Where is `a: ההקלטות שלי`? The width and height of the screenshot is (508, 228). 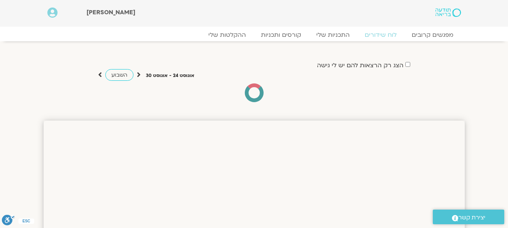
a: ההקלטות שלי is located at coordinates (227, 35).